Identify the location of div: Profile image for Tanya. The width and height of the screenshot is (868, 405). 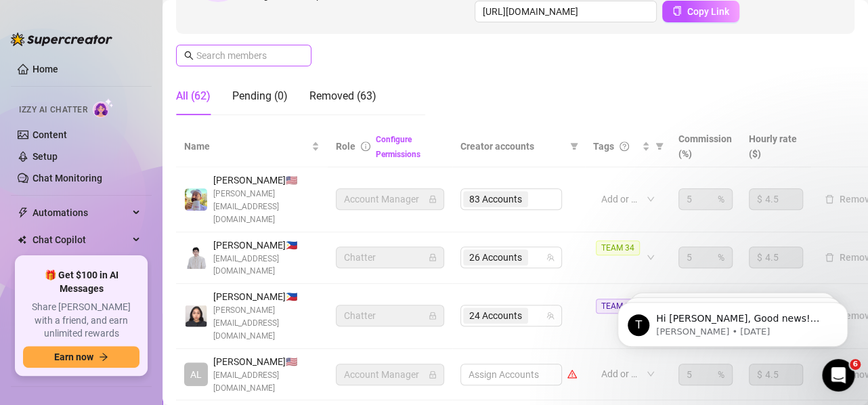
(41, 52).